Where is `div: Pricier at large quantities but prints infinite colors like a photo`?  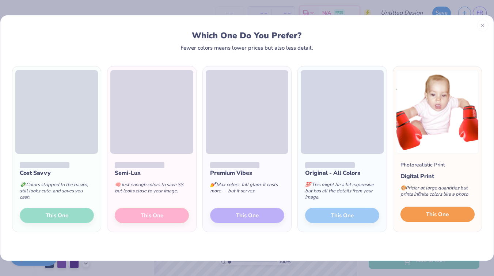 div: Pricier at large quantities but prints infinite colors like a photo is located at coordinates (437, 193).